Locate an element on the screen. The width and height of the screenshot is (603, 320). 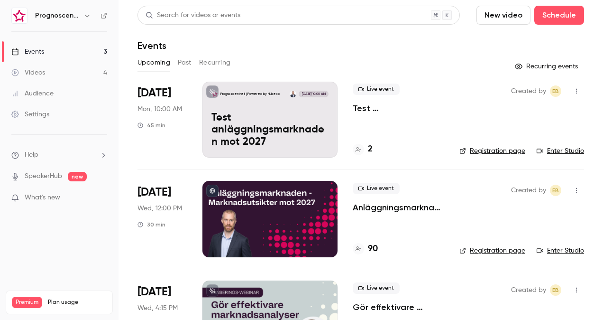
a: Anläggningsmarknaden: Marknadsutsikter mot 2027 is located at coordinates (398, 207).